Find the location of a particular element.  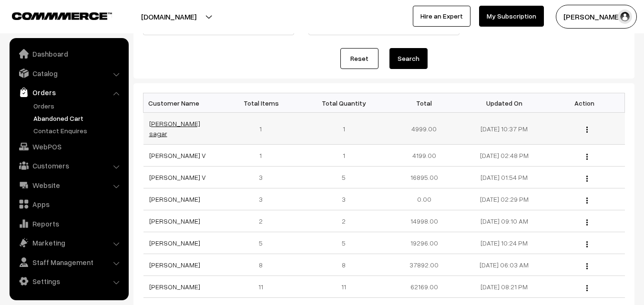

img: COMMMERCE is located at coordinates (62, 16).